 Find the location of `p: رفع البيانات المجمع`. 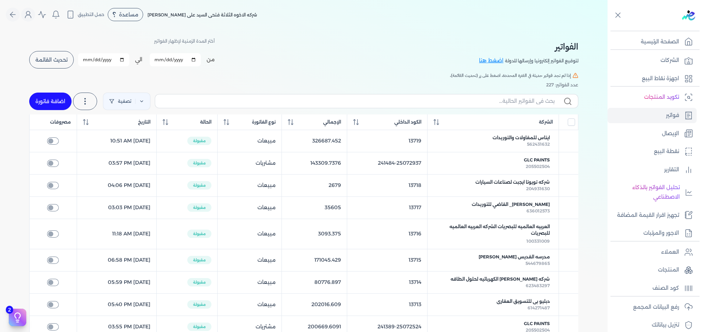

p: رفع البيانات المجمع is located at coordinates (656, 308).